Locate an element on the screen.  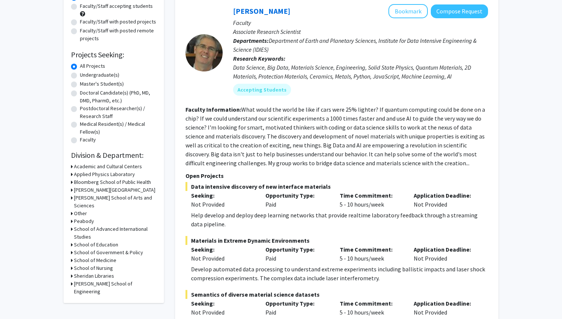
mat-chip: Accepting Students is located at coordinates (262, 90).